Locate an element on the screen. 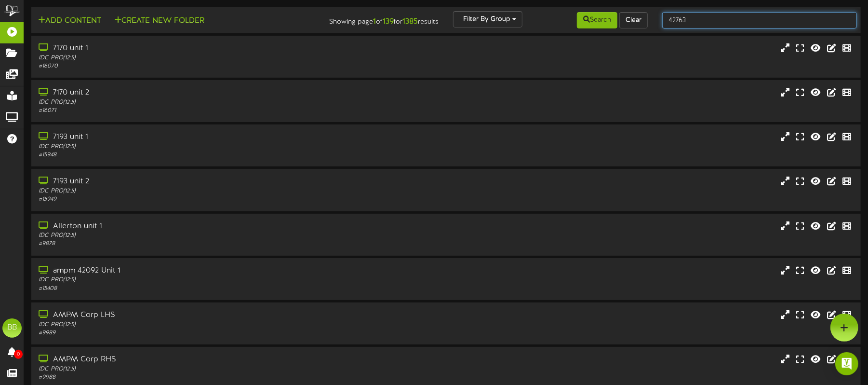 The height and width of the screenshot is (385, 868). div: BB is located at coordinates (12, 328).